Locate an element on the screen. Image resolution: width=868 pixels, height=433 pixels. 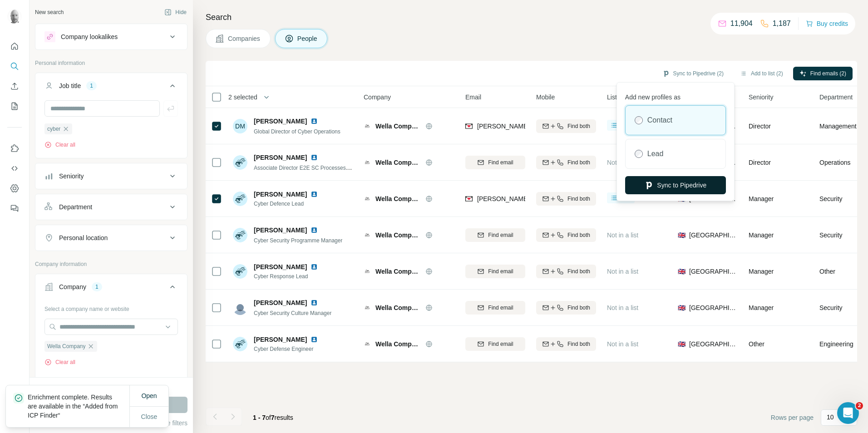
span: Director is located at coordinates (759, 163).